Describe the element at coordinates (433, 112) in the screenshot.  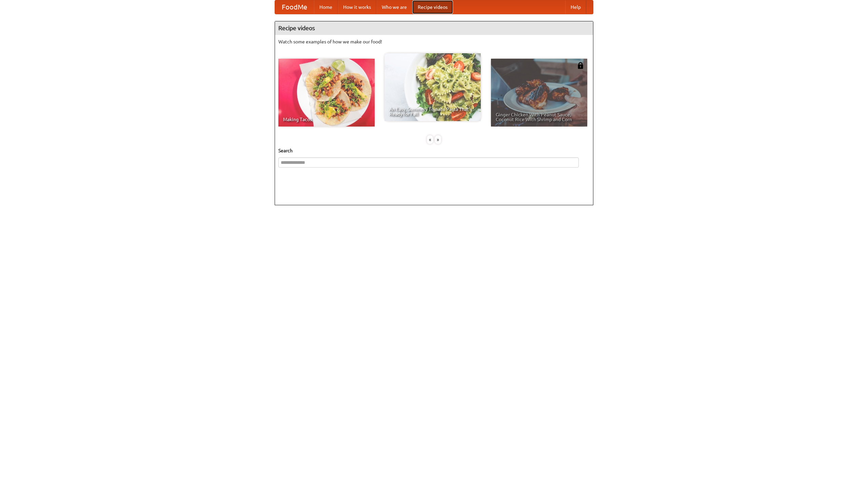
I see `span: An Easy, Summery Tomato Pasta That's Ready for Fall` at that location.